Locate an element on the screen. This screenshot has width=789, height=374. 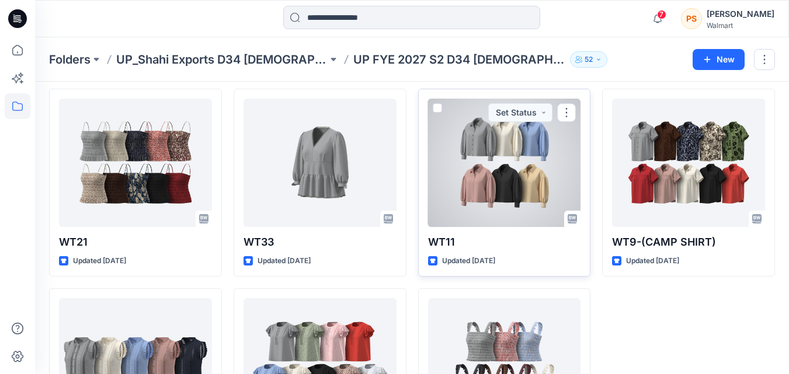
a: WT33 is located at coordinates (320, 163).